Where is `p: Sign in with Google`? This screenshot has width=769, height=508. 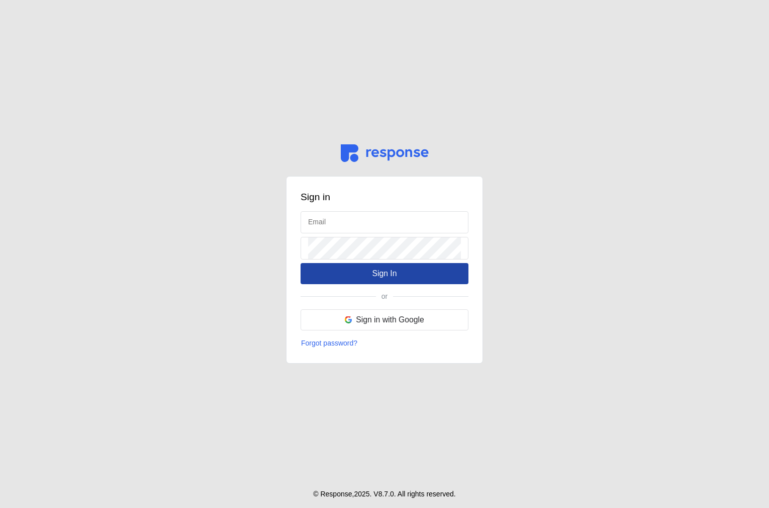 p: Sign in with Google is located at coordinates (390, 319).